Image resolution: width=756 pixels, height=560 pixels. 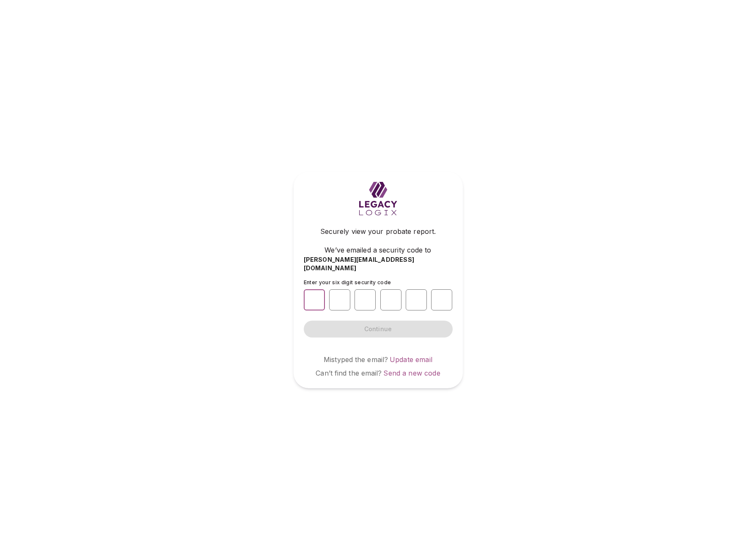 I want to click on span: Mistyped the email?, so click(x=356, y=360).